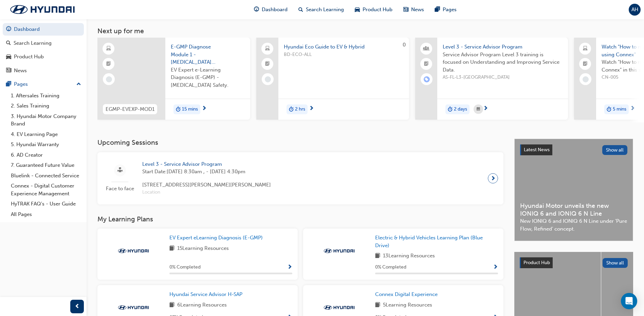  What do you see at coordinates (43, 50) in the screenshot?
I see `button: DashboardSearch LearningProduct HubNews` at bounding box center [43, 50].